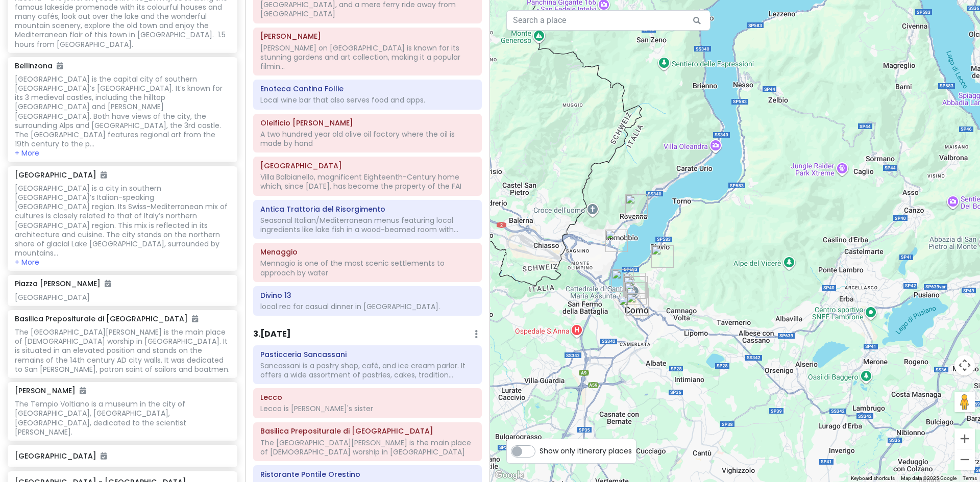 Image resolution: width=980 pixels, height=482 pixels. What do you see at coordinates (510, 475) in the screenshot?
I see `img: Google` at bounding box center [510, 475].